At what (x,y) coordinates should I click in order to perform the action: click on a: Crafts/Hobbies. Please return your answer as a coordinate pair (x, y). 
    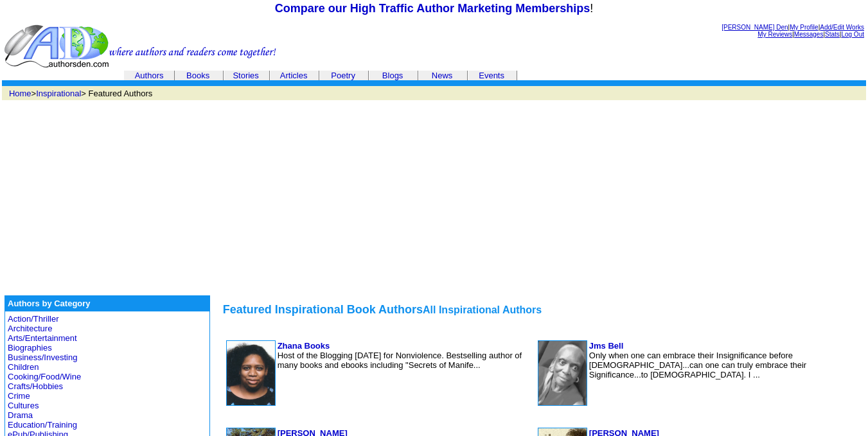
    Looking at the image, I should click on (36, 386).